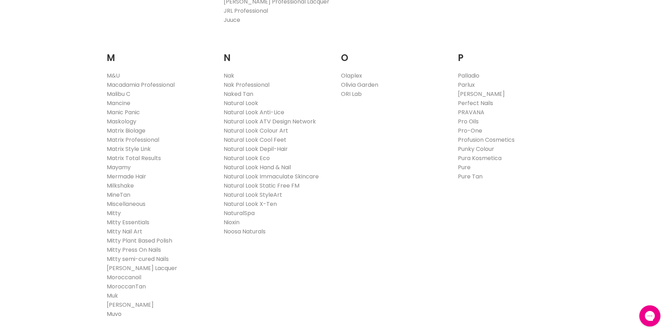 This screenshot has height=336, width=671. Describe the element at coordinates (232, 20) in the screenshot. I see `a: Juuce` at that location.